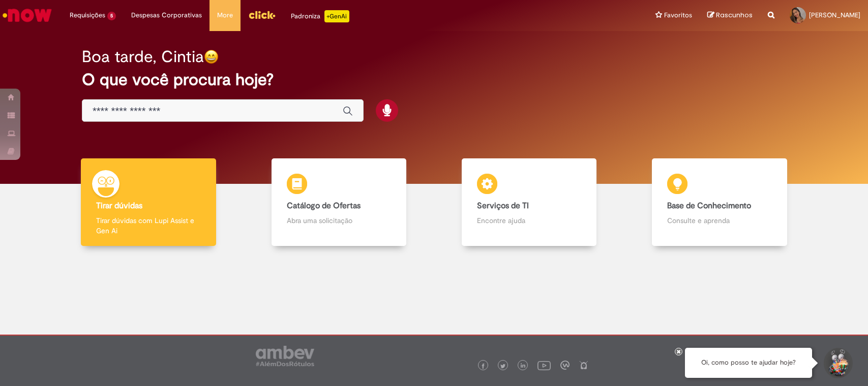  Describe the element at coordinates (112, 16) in the screenshot. I see `span: 5` at that location.